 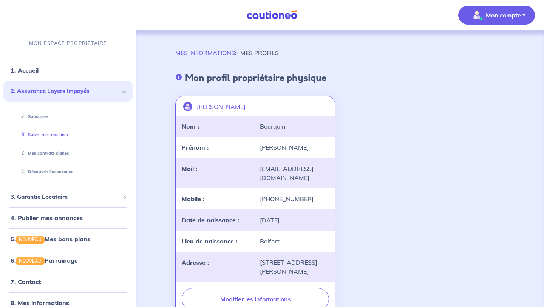 What do you see at coordinates (294, 241) in the screenshot?
I see `div: Belfort` at bounding box center [294, 241].